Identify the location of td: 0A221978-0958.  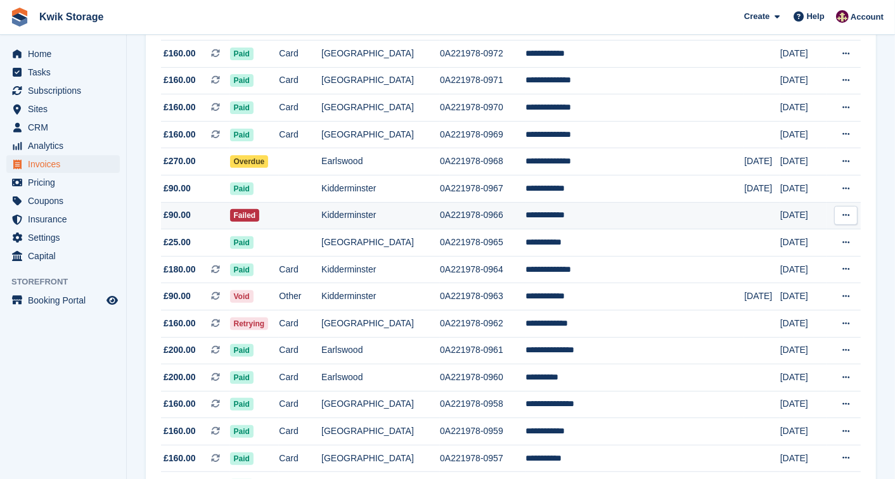
(482, 404).